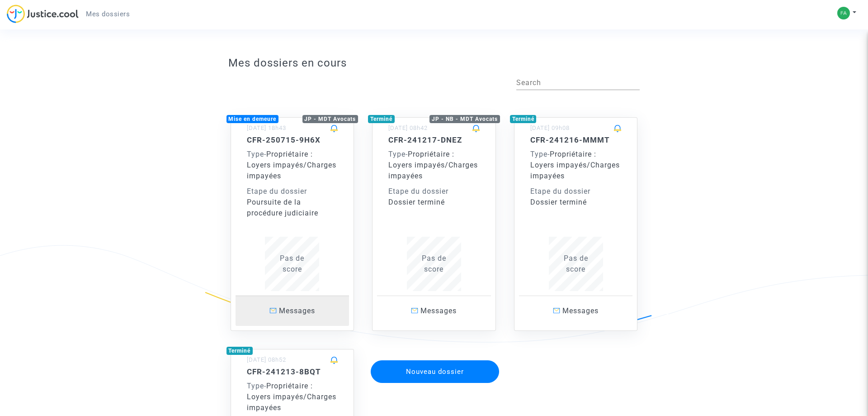 This screenshot has width=868, height=416. I want to click on h5: CFR-241217-DNEZ, so click(434, 140).